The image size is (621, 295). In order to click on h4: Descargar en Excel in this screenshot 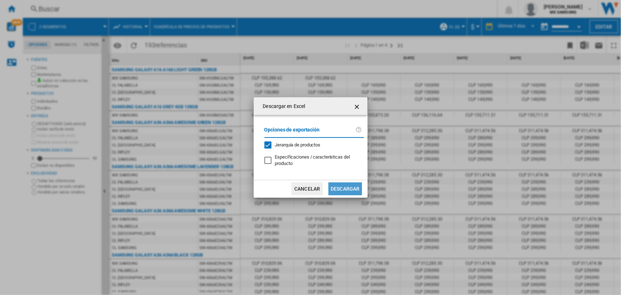, I will do `click(282, 106)`.